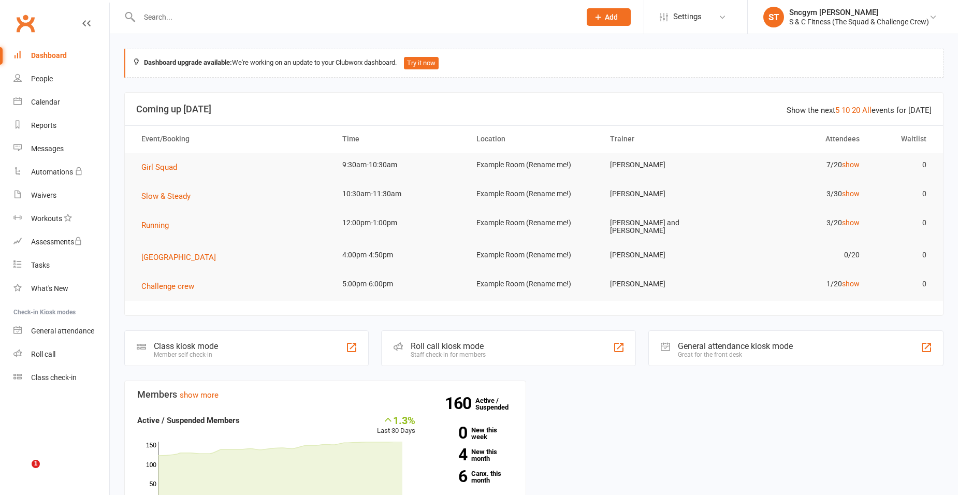 This screenshot has width=958, height=495. Describe the element at coordinates (54, 378) in the screenshot. I see `div: Class check-in` at that location.